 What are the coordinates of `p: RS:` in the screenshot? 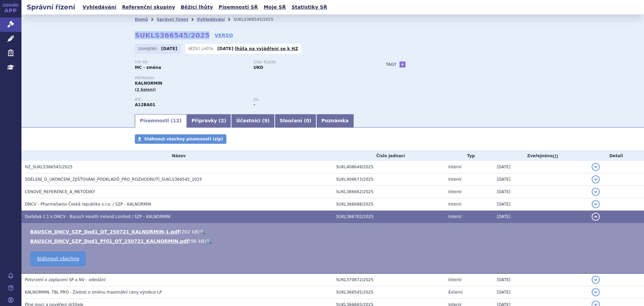 It's located at (310, 100).